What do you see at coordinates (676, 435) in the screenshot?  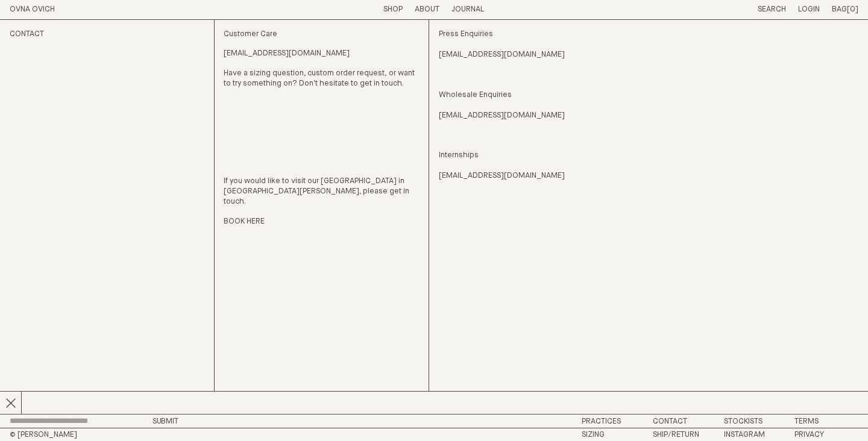 I see `a: Ship/Return` at bounding box center [676, 435].